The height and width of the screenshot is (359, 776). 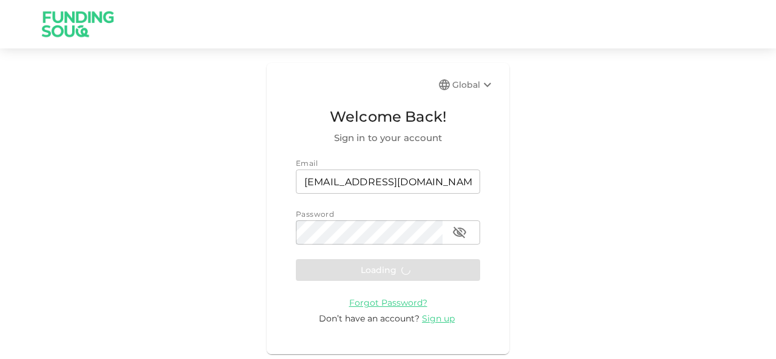 What do you see at coordinates (388, 182) in the screenshot?
I see `input: email` at bounding box center [388, 182].